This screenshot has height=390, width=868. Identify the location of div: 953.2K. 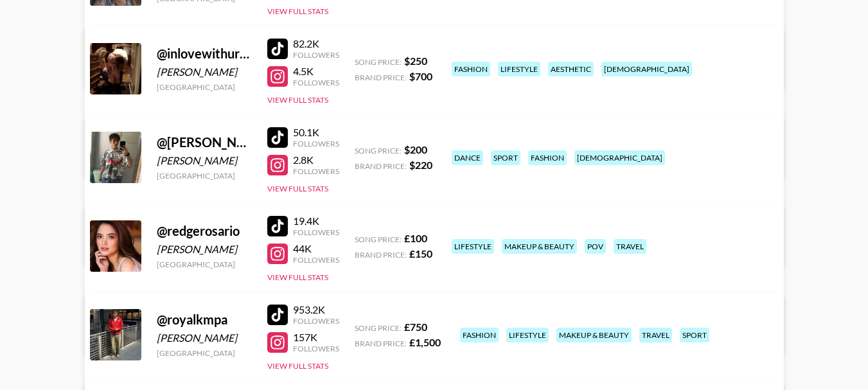
(316, 310).